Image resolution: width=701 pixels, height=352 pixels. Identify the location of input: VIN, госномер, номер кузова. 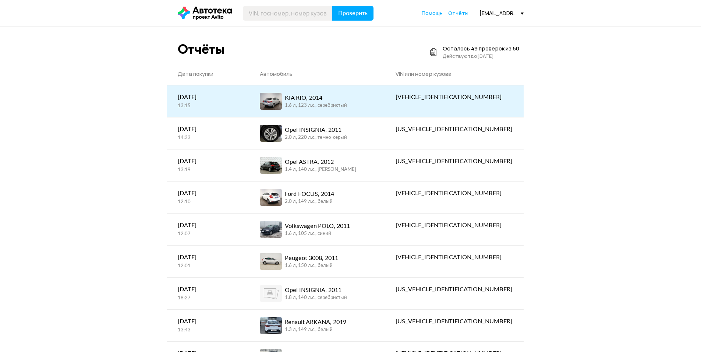
(288, 13).